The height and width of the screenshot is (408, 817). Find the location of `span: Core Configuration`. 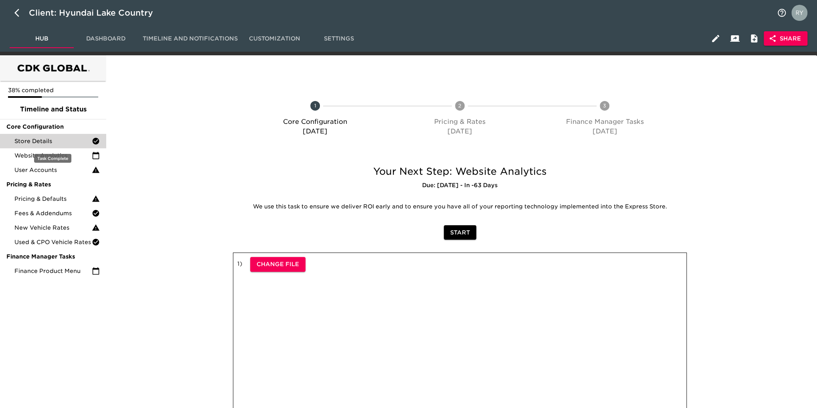

span: Core Configuration is located at coordinates (53, 127).